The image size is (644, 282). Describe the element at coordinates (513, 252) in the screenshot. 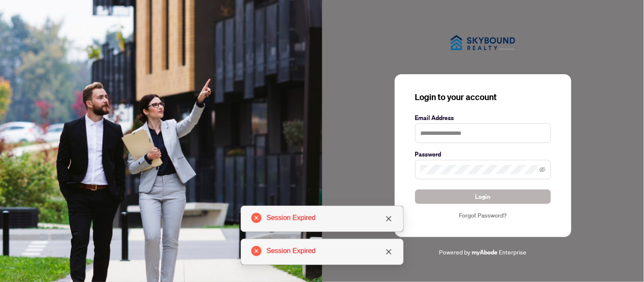

I see `span: Enterprise` at that location.